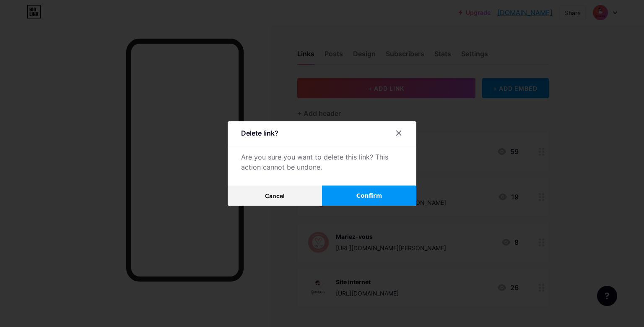 This screenshot has height=327, width=644. I want to click on button: Cancel, so click(275, 195).